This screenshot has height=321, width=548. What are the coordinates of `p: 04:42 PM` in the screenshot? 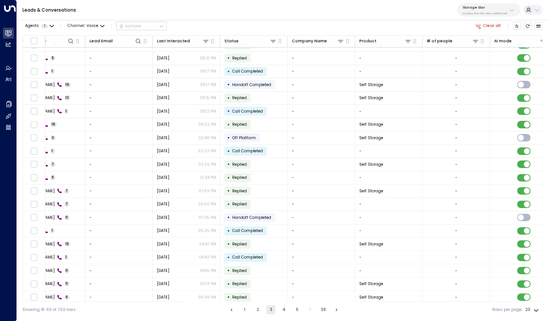 It's located at (208, 257).